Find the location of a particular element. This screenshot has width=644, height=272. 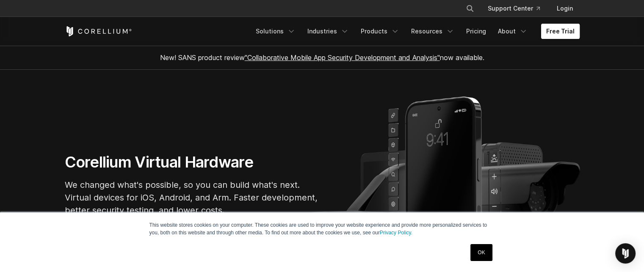

h1: Corellium Virtual Hardware is located at coordinates (192, 162).